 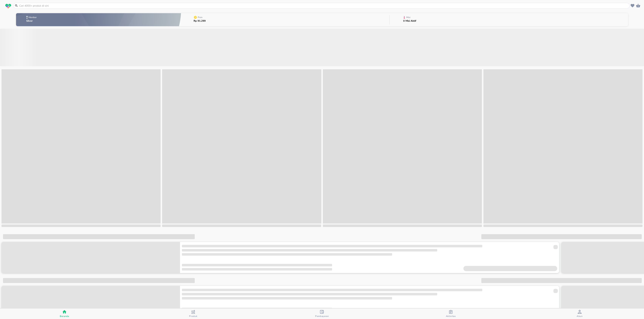 What do you see at coordinates (508, 20) in the screenshot?
I see `button: Misi0 Misi Aktif` at bounding box center [508, 20].